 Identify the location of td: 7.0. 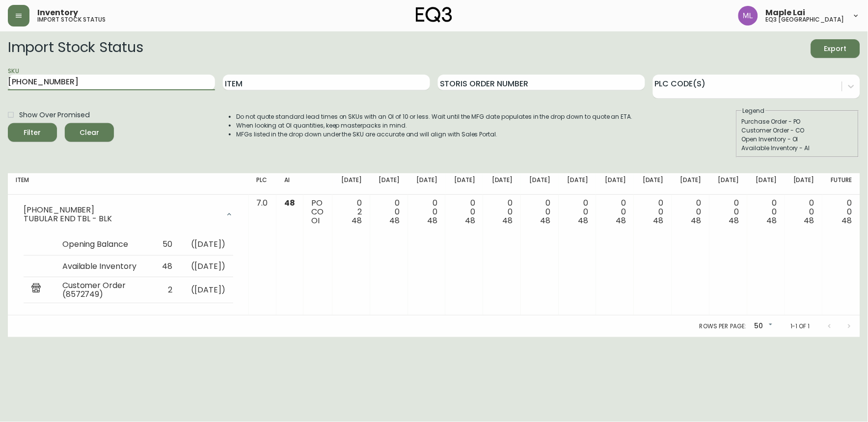
(263, 255).